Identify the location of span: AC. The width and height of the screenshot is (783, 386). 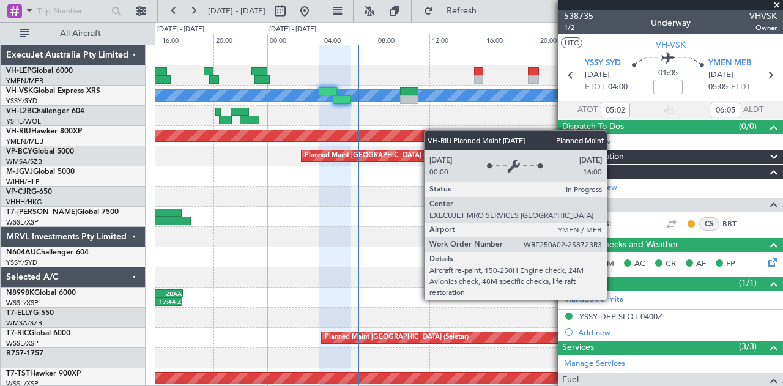
(640, 264).